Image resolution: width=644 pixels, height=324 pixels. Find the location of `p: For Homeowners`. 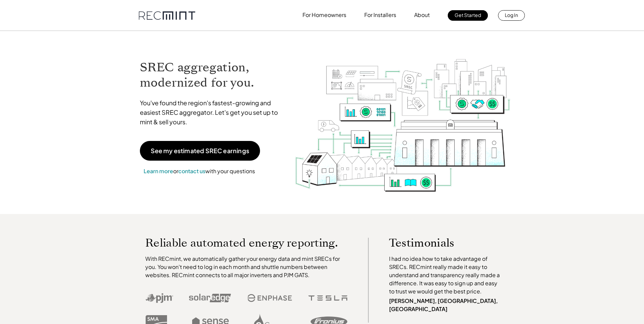

p: For Homeowners is located at coordinates (324, 15).